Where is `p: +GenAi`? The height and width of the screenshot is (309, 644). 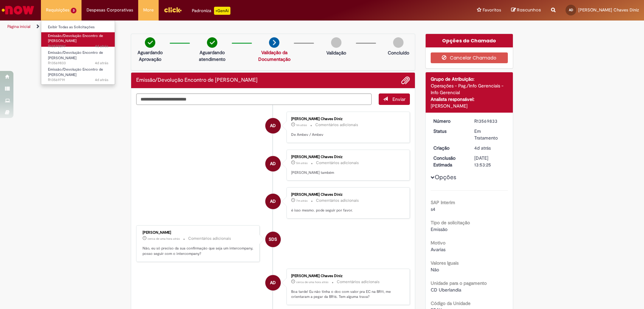 p: +GenAi is located at coordinates (222, 11).